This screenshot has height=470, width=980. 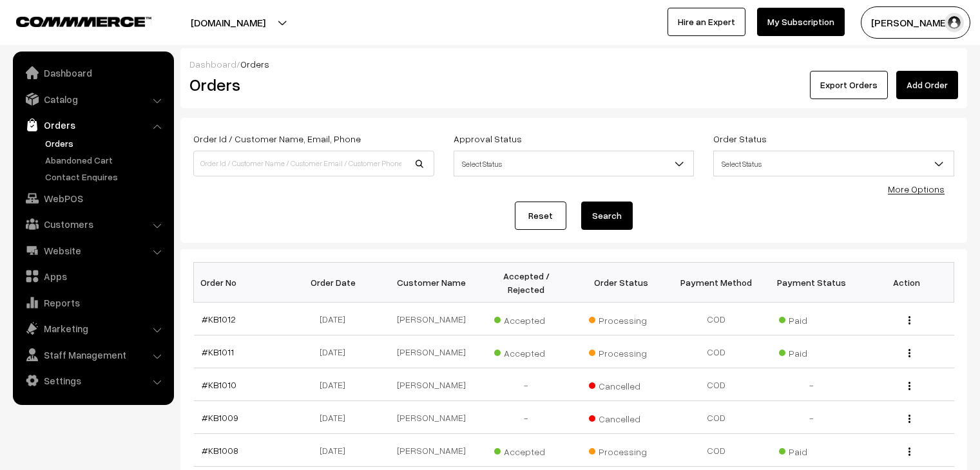 I want to click on label: Approval Status, so click(x=488, y=138).